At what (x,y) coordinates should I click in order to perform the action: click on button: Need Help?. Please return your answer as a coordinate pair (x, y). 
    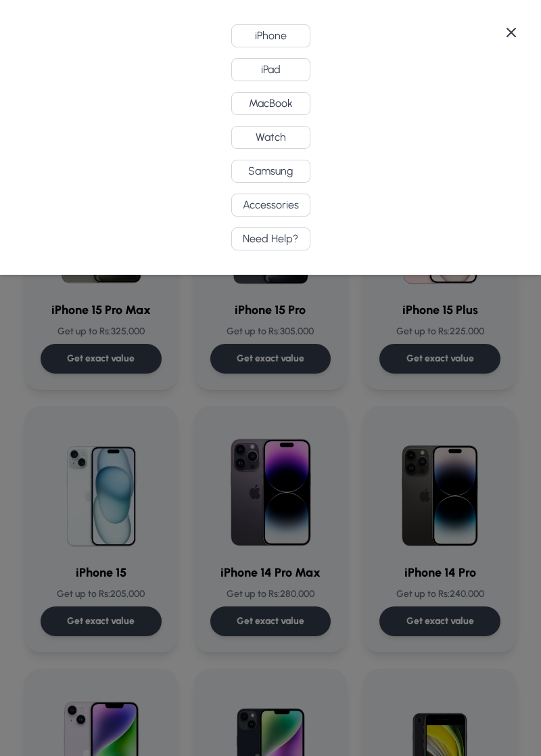
    Looking at the image, I should click on (270, 239).